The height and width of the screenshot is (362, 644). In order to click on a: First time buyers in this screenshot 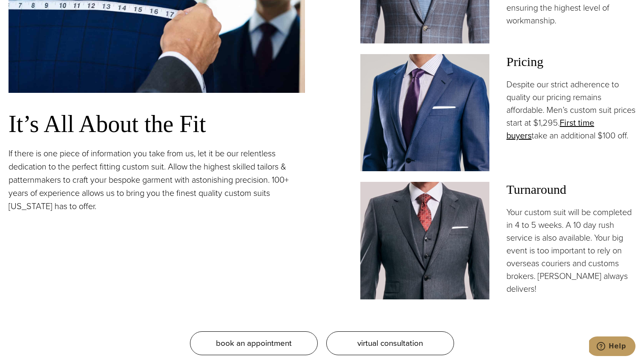, I will do `click(550, 129)`.